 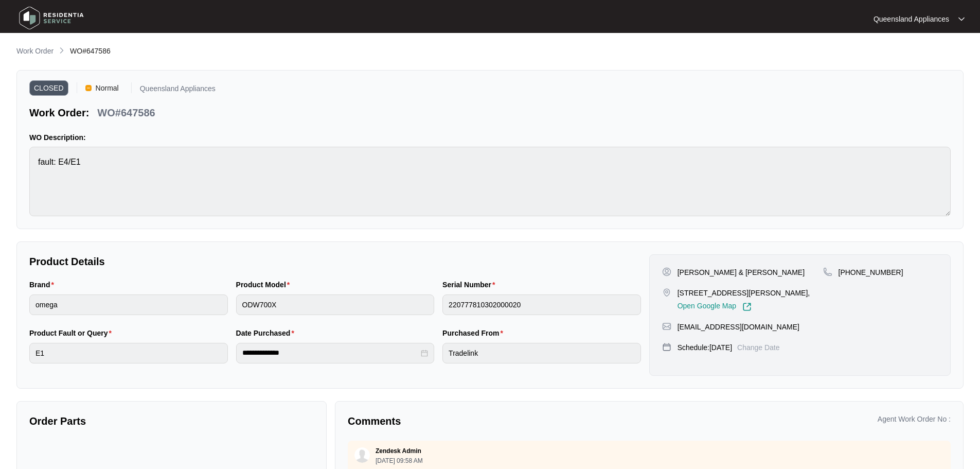 I want to click on label: Serial Number, so click(x=470, y=285).